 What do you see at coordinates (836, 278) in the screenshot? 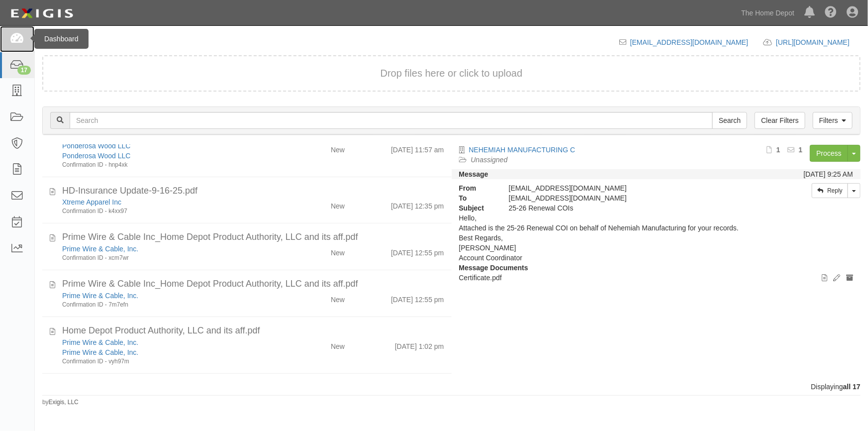
I see `i: Edit document` at bounding box center [836, 278].